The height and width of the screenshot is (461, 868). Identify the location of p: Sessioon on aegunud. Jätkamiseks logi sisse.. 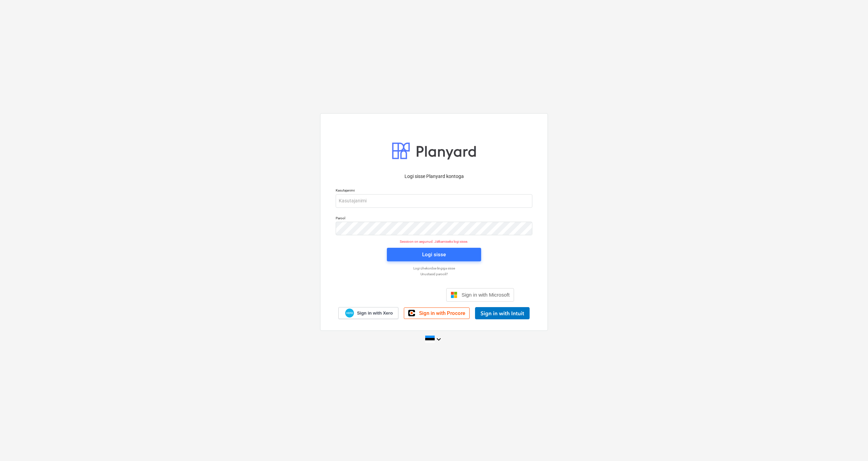
(434, 242).